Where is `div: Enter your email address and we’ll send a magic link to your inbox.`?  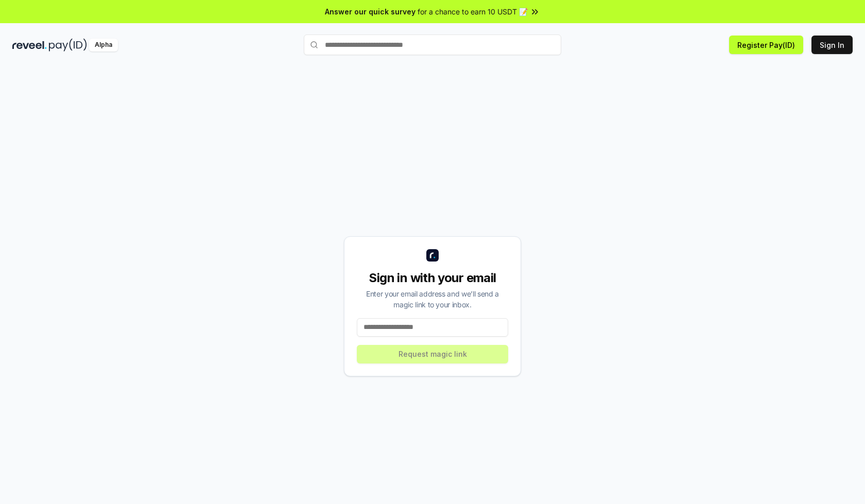
div: Enter your email address and we’ll send a magic link to your inbox. is located at coordinates (432, 299).